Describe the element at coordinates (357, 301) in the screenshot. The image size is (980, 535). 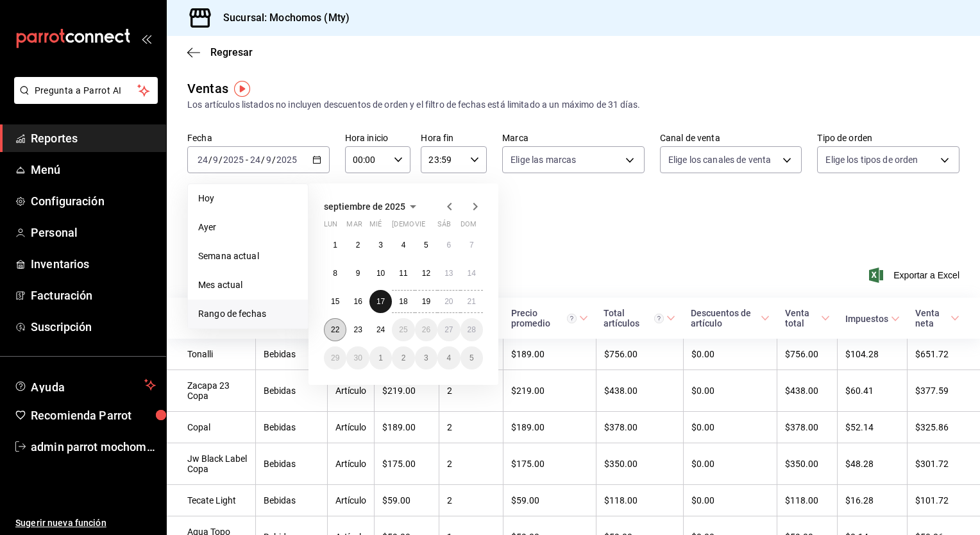
I see `button: 16 de septiembre de 2025` at that location.